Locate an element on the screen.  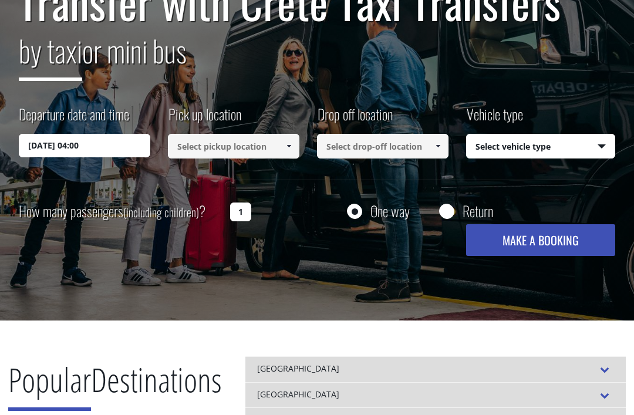
span: Select vehicle type is located at coordinates (541, 147).